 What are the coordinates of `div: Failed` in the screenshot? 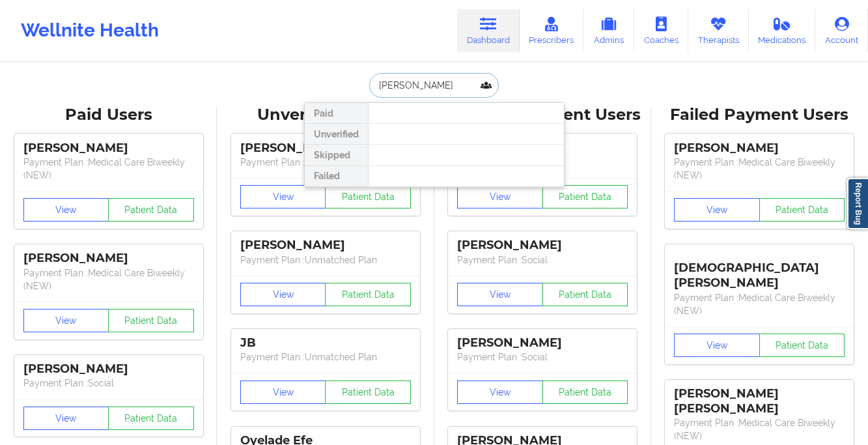 It's located at (336, 176).